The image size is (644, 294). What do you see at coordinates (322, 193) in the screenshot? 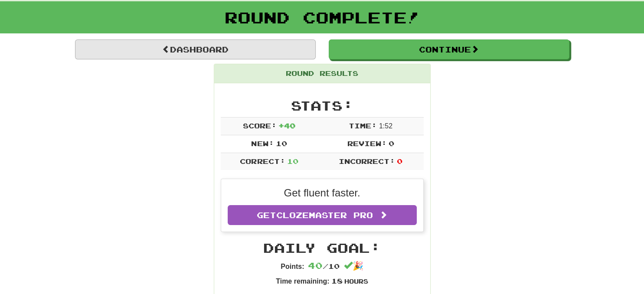
I see `p: Get fluent faster.` at bounding box center [322, 193].